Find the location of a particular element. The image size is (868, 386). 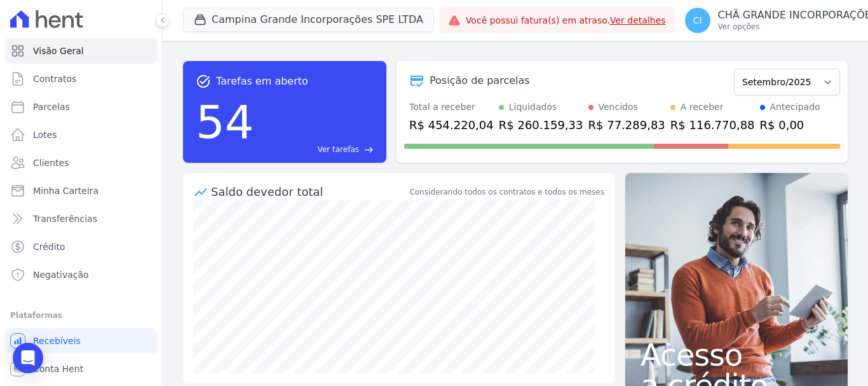

a: Visão Geral is located at coordinates (81, 51).